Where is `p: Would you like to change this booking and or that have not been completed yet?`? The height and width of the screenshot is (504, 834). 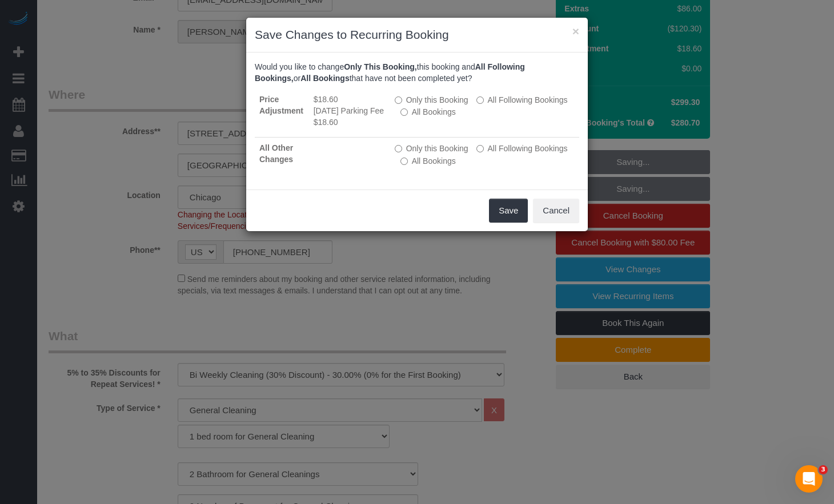 p: Would you like to change this booking and or that have not been completed yet? is located at coordinates (417, 73).